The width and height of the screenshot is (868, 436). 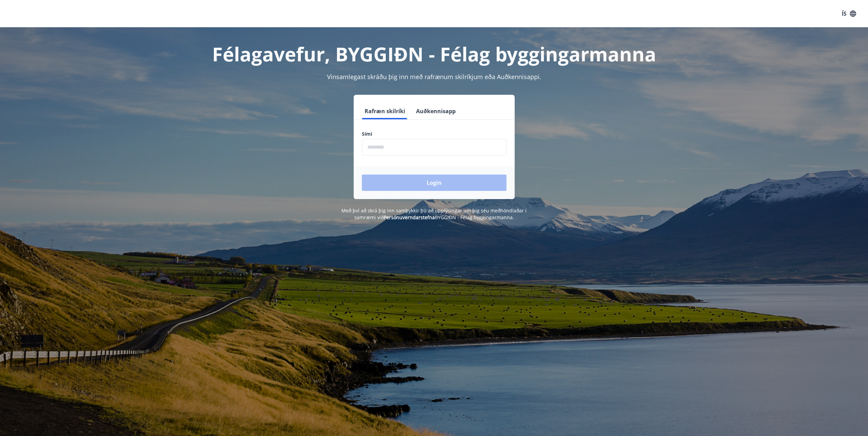 What do you see at coordinates (409, 217) in the screenshot?
I see `a: Persónuverndarstefna` at bounding box center [409, 217].